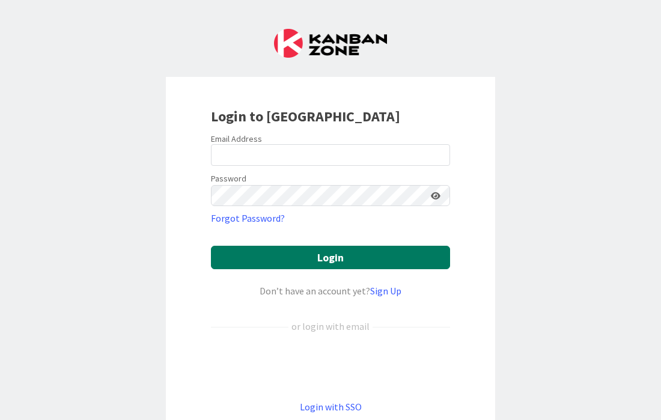 Image resolution: width=661 pixels, height=420 pixels. Describe the element at coordinates (330, 257) in the screenshot. I see `button: Login` at that location.